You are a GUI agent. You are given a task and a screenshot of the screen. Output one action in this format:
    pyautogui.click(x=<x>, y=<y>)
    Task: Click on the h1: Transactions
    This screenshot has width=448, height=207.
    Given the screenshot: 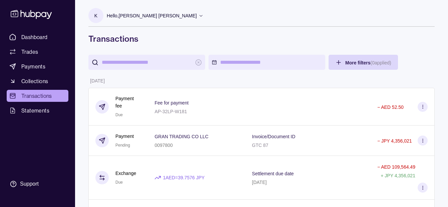 What is the action you would take?
    pyautogui.click(x=262, y=39)
    